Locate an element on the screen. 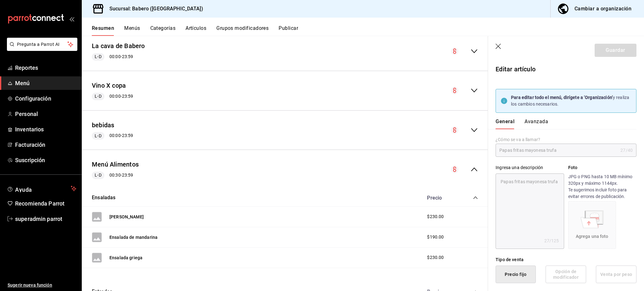 The height and width of the screenshot is (291, 644). div: Cambiar a organización is located at coordinates (603, 9).